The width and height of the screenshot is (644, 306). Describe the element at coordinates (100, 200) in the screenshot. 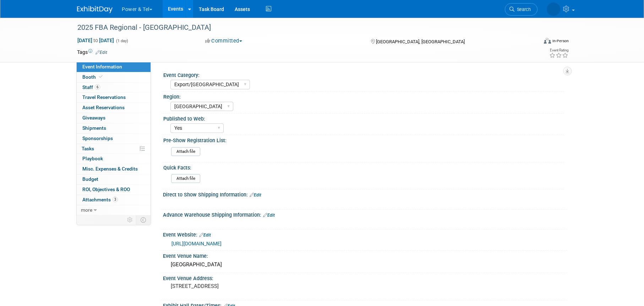

I see `span: Attachments` at that location.